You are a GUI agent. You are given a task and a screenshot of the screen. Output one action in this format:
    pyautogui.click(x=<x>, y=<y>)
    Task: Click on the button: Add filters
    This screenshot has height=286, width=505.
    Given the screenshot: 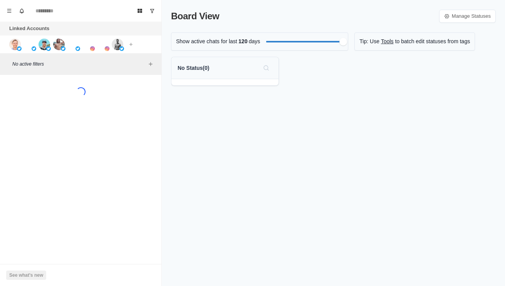 What is the action you would take?
    pyautogui.click(x=151, y=64)
    